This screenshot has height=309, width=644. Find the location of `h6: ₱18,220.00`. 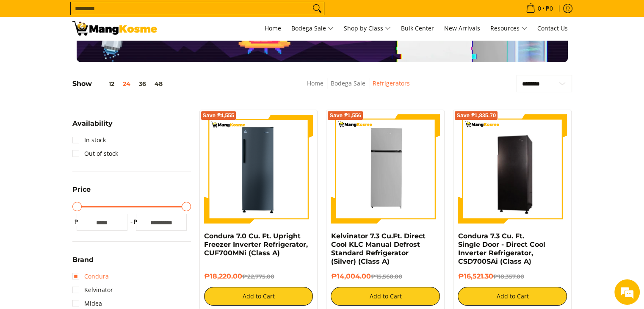

h6: ₱18,220.00 is located at coordinates (258, 277).